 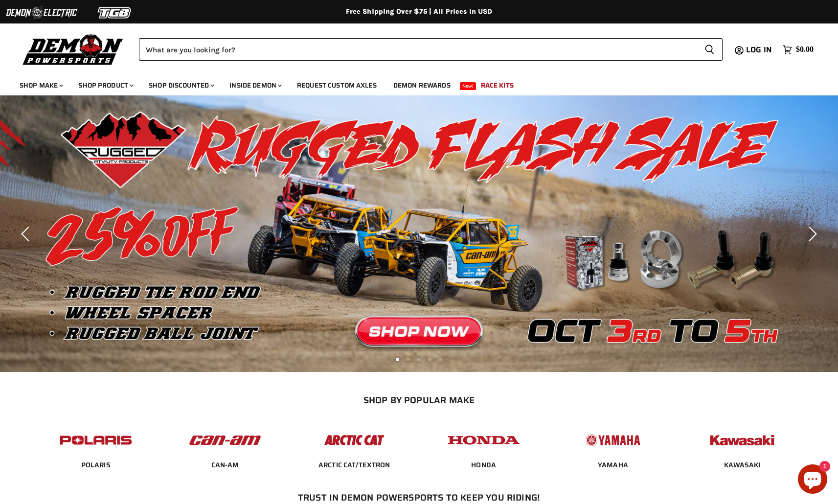 I want to click on ul: Main menu, so click(x=412, y=83).